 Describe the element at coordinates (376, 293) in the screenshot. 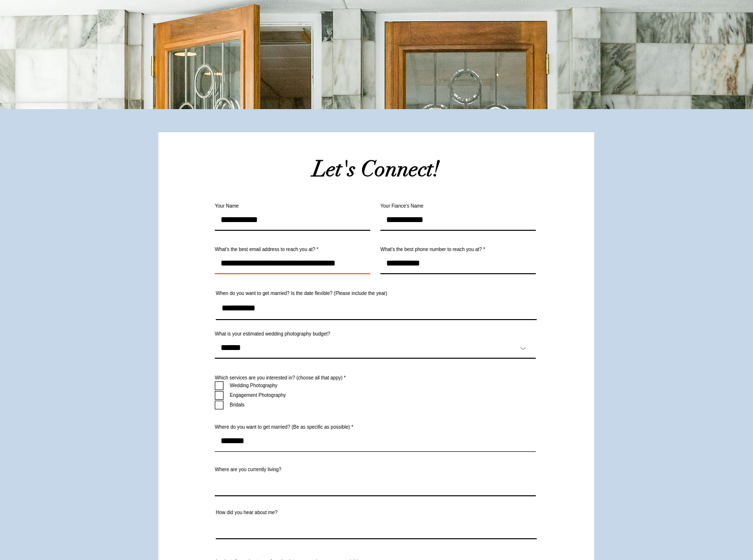

I see `label: When do you want to get married? Is the date flexible? (Please include the year)` at that location.